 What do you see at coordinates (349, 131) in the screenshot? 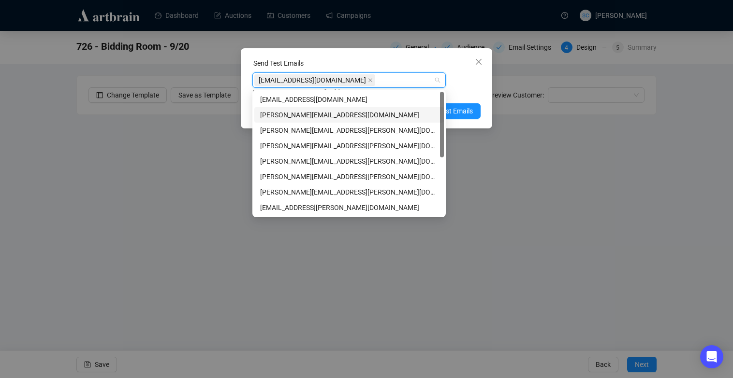
I see `div: bobby.livingston@rrauction.com` at bounding box center [349, 131].